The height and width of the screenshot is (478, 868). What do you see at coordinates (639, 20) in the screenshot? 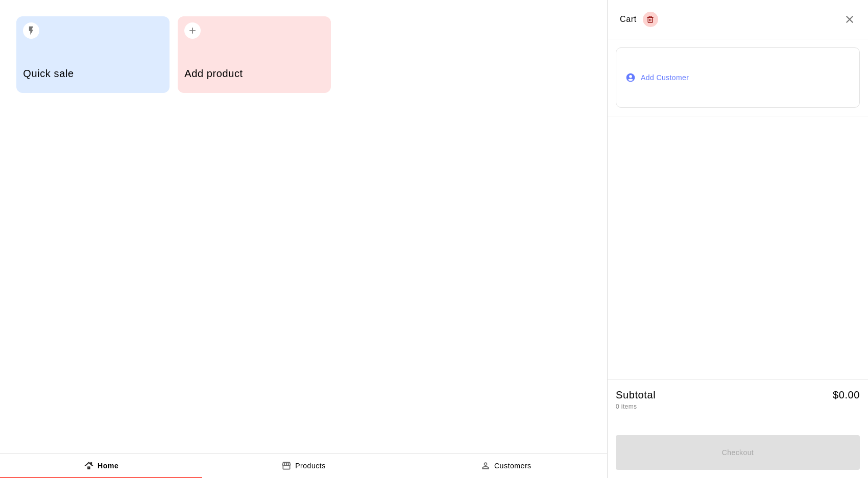
I see `div: Cart` at bounding box center [639, 20].